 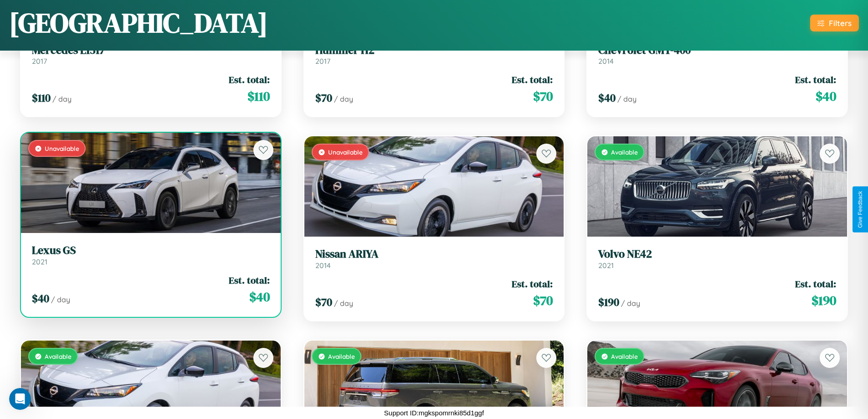 I want to click on h3: Volvo NE42, so click(x=717, y=254).